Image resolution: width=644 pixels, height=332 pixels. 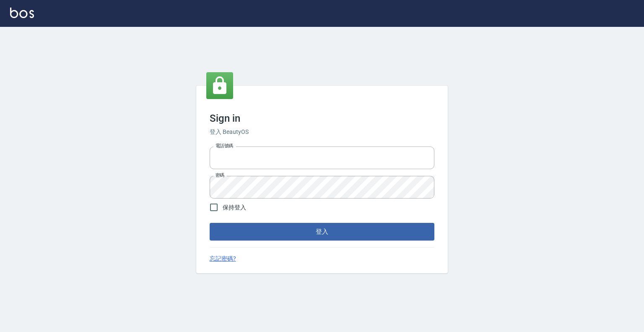 What do you see at coordinates (322, 231) in the screenshot?
I see `button: 登入` at bounding box center [322, 231].